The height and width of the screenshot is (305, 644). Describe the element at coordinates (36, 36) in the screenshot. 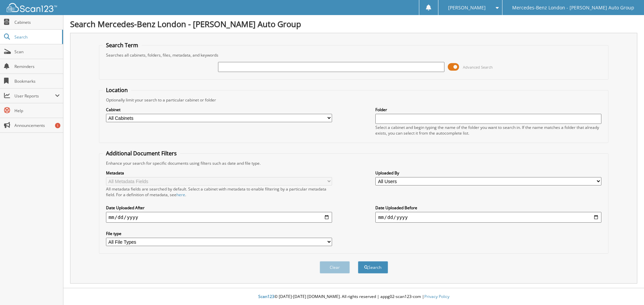

I see `span: Search` at that location.